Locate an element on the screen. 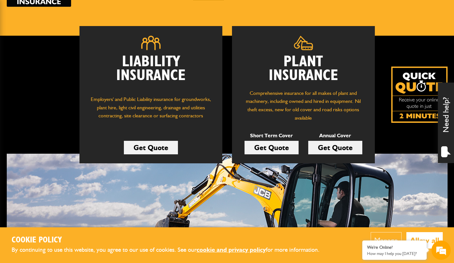  input: Enter your phone number is located at coordinates (63, 105).